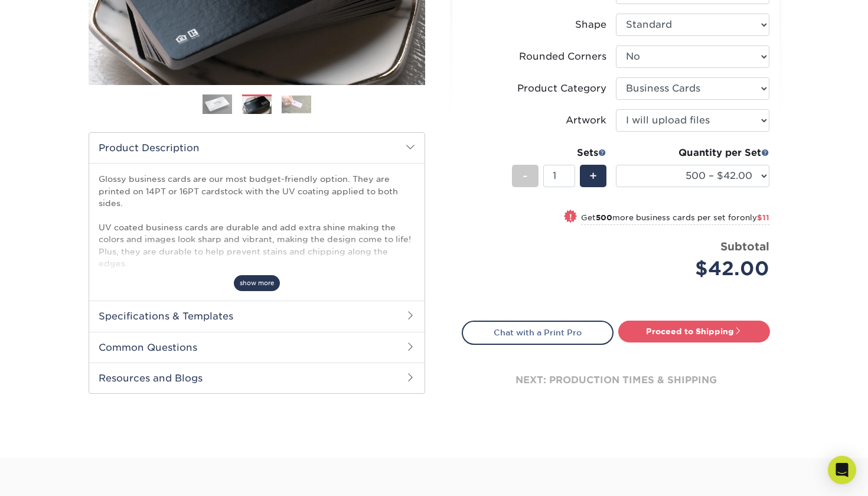 The height and width of the screenshot is (496, 868). Describe the element at coordinates (616, 380) in the screenshot. I see `div: next: production times & shipping` at that location.